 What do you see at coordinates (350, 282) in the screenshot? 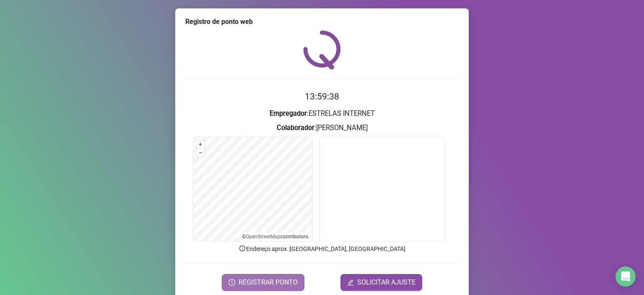
I see `span: edit` at bounding box center [350, 282].